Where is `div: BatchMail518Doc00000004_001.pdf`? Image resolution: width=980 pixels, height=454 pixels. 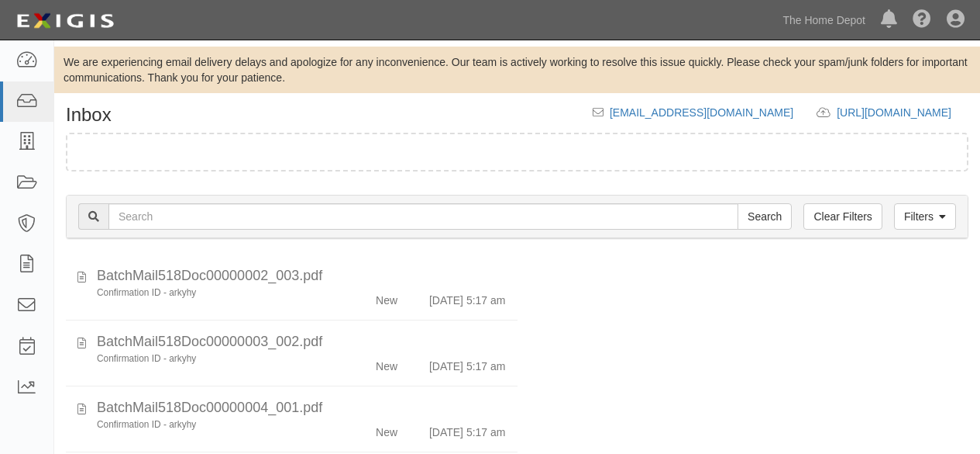 div: BatchMail518Doc00000004_001.pdf is located at coordinates (301, 408).